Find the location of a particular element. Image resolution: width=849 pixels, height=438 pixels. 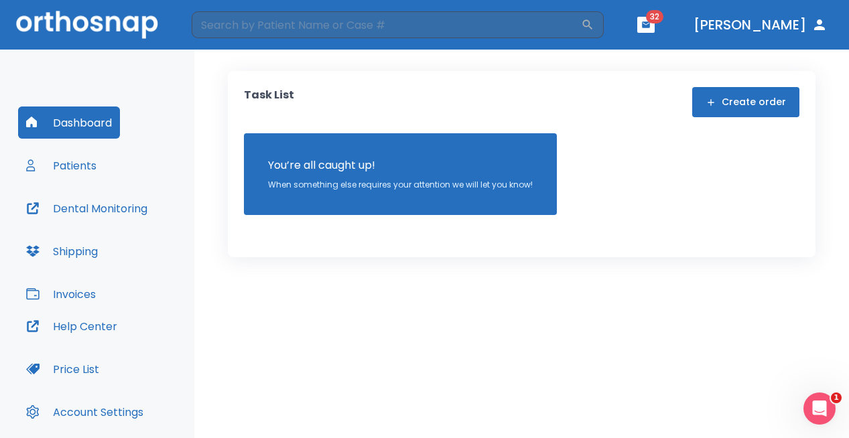

p: When something else requires your attention we will let you know! is located at coordinates (400, 185).